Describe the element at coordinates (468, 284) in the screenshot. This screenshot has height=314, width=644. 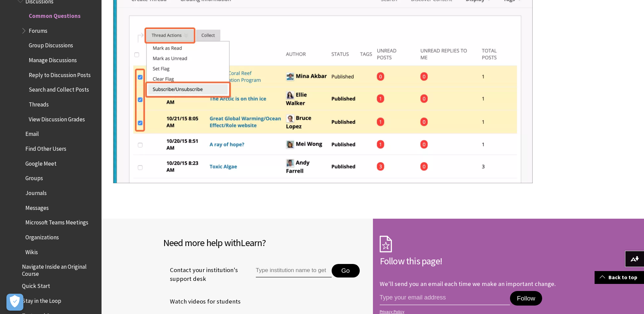
I see `p: We'll send you an email each time we make an important change.` at that location.